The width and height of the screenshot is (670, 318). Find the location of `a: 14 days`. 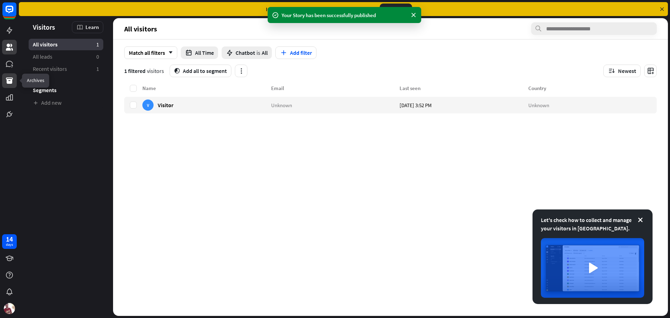

a: 14 days is located at coordinates (9, 241).